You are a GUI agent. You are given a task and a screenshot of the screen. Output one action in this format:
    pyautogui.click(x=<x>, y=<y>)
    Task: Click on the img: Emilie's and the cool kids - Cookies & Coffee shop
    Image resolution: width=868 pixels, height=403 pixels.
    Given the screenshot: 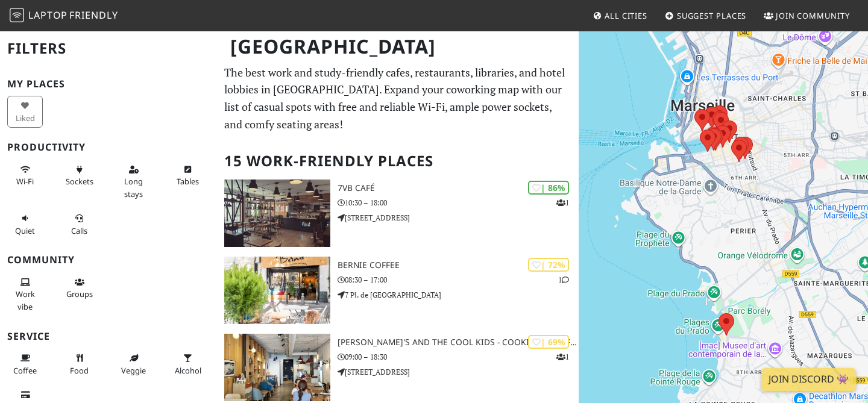 What is the action you would take?
    pyautogui.click(x=277, y=367)
    